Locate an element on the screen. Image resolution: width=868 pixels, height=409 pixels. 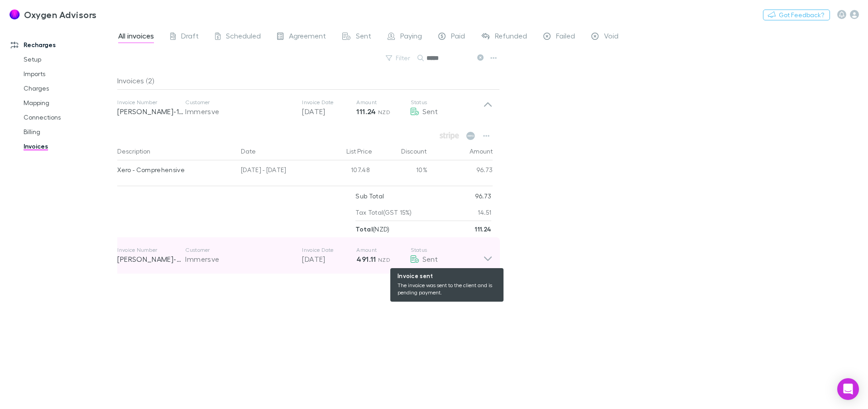
div: Xero - Comprehensive is located at coordinates (175, 170).